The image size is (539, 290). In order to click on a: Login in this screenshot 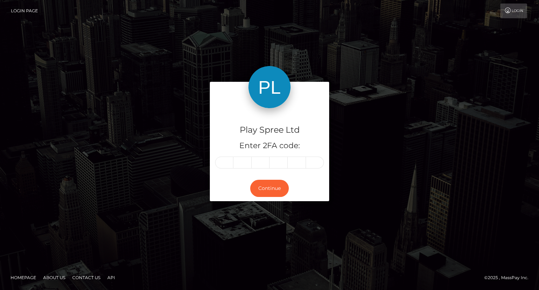, I will do `click(514, 11)`.